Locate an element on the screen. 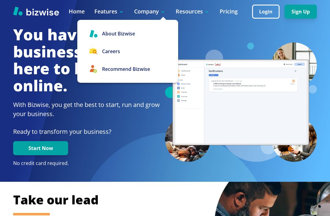  a: Login is located at coordinates (268, 12).